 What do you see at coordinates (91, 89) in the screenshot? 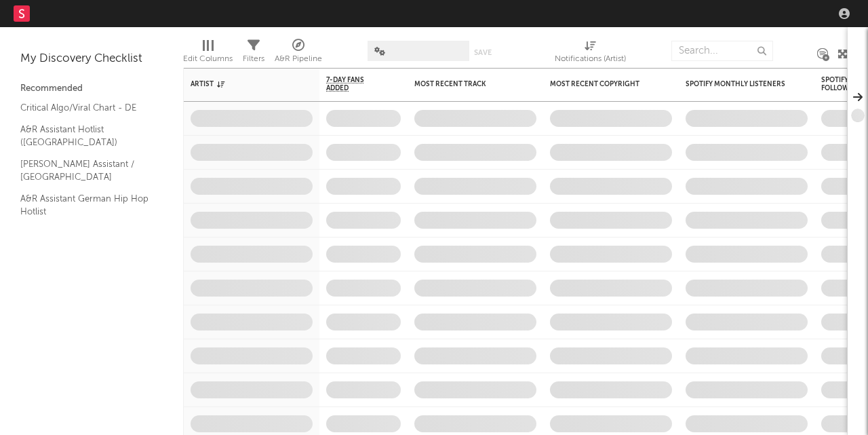
I see `div: Recommended` at bounding box center [91, 89].